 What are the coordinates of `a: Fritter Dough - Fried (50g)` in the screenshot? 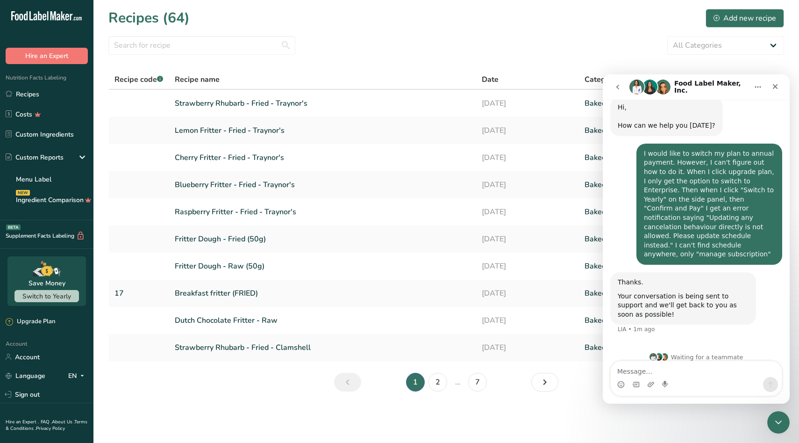 It's located at (323, 239).